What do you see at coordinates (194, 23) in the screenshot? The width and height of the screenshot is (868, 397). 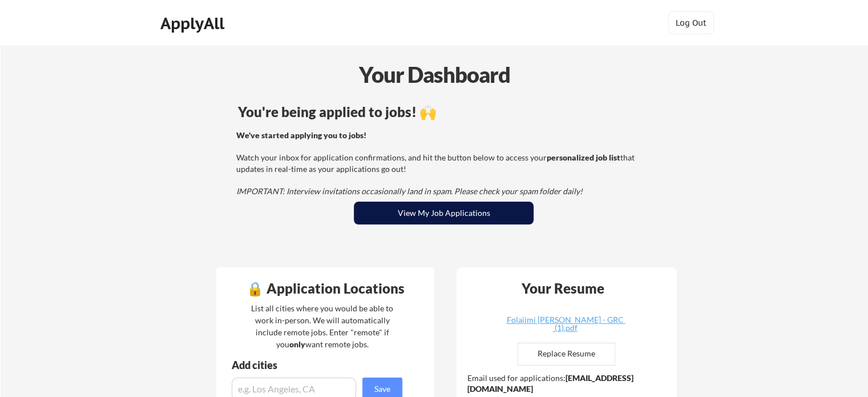 I see `div: ApplyAll` at bounding box center [194, 23].